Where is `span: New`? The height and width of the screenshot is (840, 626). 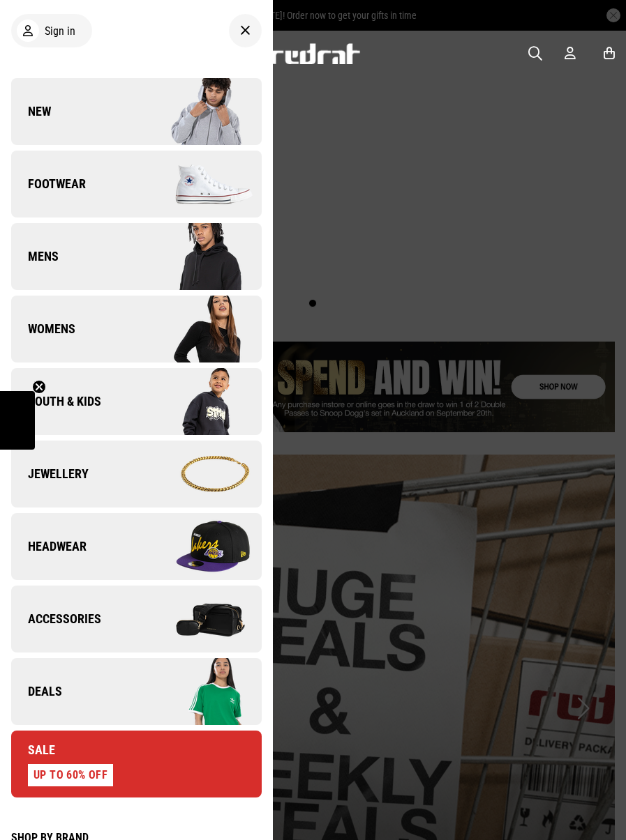
span: New is located at coordinates (30, 111).